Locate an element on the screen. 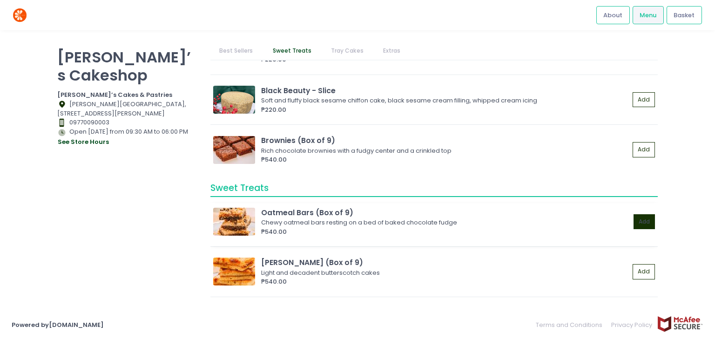 The width and height of the screenshot is (715, 340). div: Chewy oatmeal bars resting on a bed of baked chocolate fudge is located at coordinates (444, 223).